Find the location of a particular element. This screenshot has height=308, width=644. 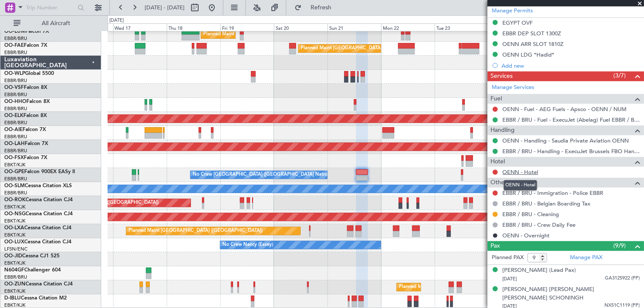

span: OO-AIE is located at coordinates (13, 130).